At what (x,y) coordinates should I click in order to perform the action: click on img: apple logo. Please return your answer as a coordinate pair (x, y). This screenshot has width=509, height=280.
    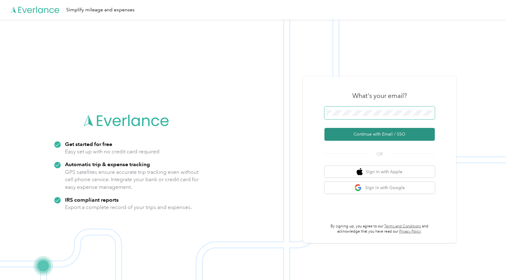
    Looking at the image, I should click on (360, 172).